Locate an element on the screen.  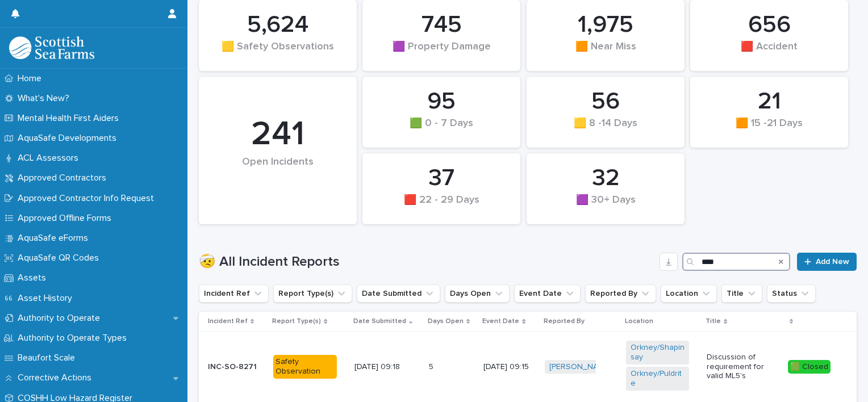
p: Corrective Actions is located at coordinates (57, 378).